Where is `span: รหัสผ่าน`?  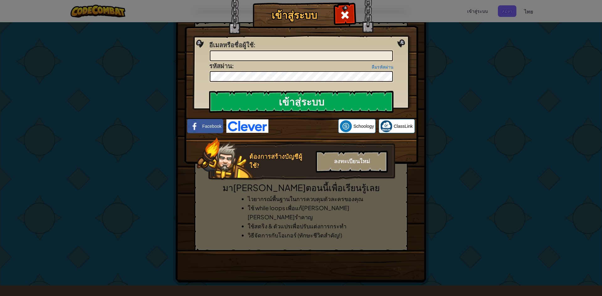 span: รหัสผ่าน is located at coordinates (220, 66).